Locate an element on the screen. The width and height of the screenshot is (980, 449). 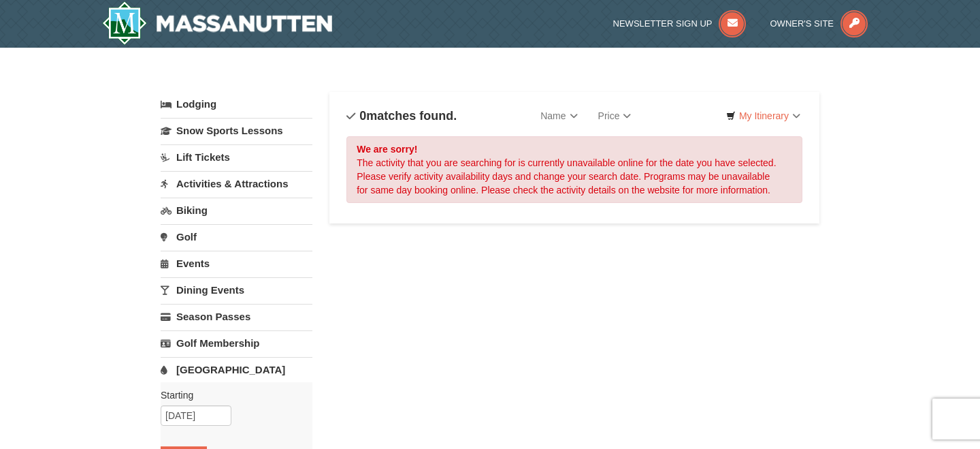
span: 0 is located at coordinates (363, 116).